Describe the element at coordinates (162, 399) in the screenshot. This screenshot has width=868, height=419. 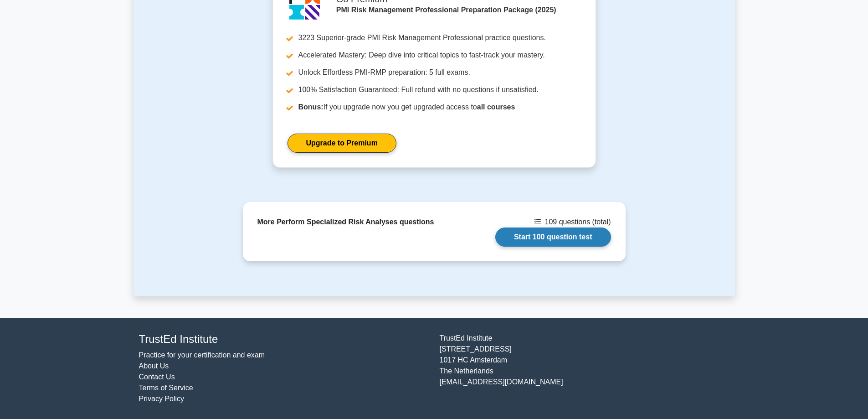
I see `a: Privacy Policy` at that location.